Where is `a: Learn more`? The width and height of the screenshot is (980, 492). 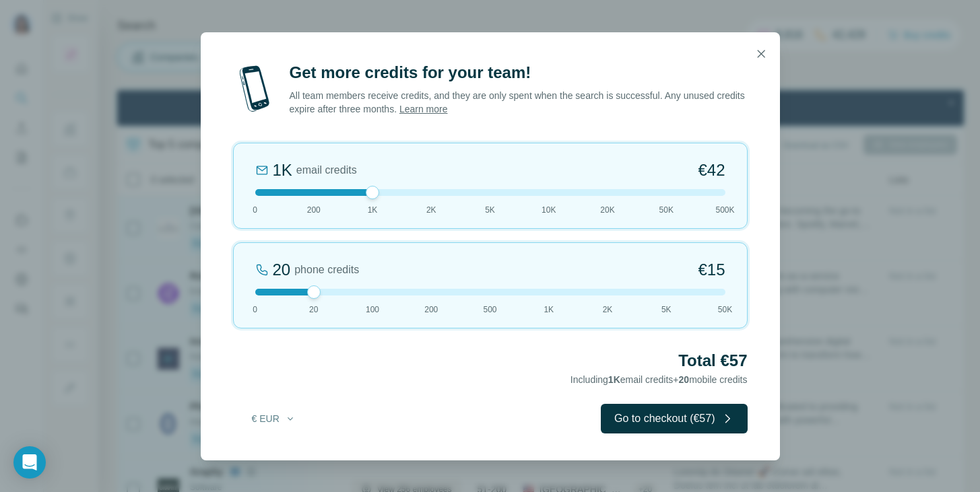
a: Learn more is located at coordinates (423, 109).